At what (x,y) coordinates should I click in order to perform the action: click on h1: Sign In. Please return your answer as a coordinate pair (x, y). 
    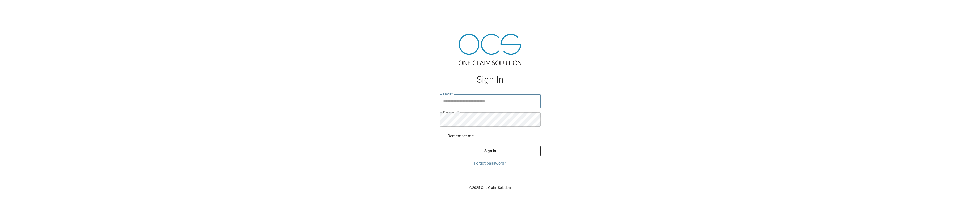
    Looking at the image, I should click on (490, 80).